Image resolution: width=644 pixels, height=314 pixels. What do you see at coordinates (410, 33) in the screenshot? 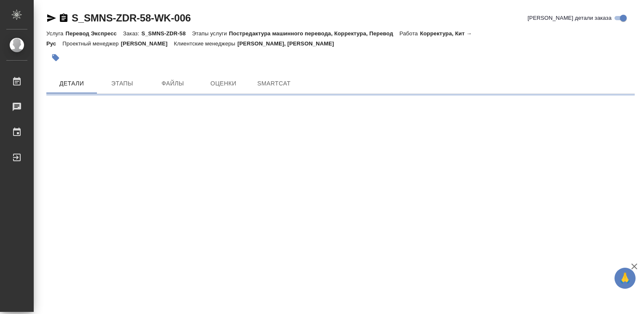
I see `p: Работа` at bounding box center [410, 33].